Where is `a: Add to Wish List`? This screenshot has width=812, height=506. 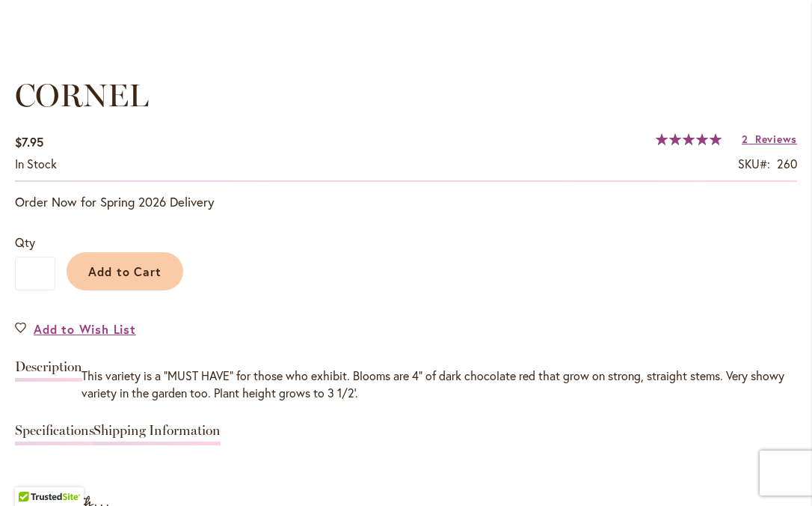 a: Add to Wish List is located at coordinates (76, 329).